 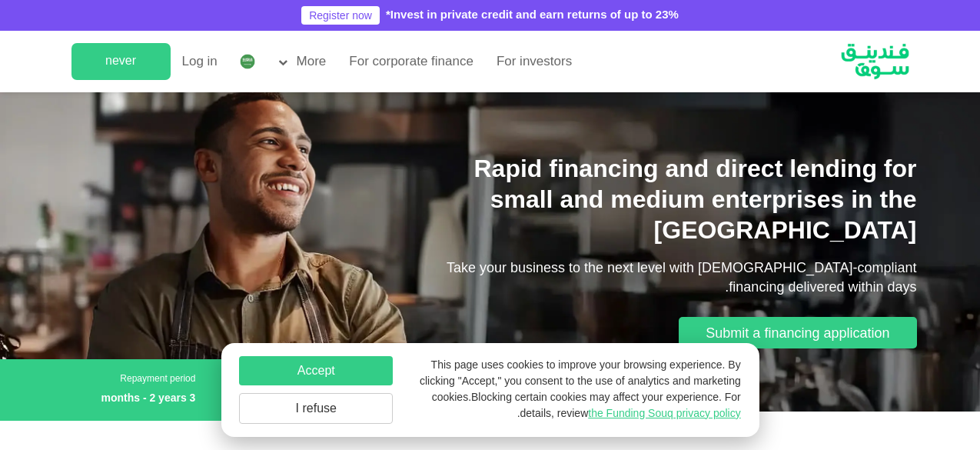 I want to click on font: Accept, so click(x=316, y=371).